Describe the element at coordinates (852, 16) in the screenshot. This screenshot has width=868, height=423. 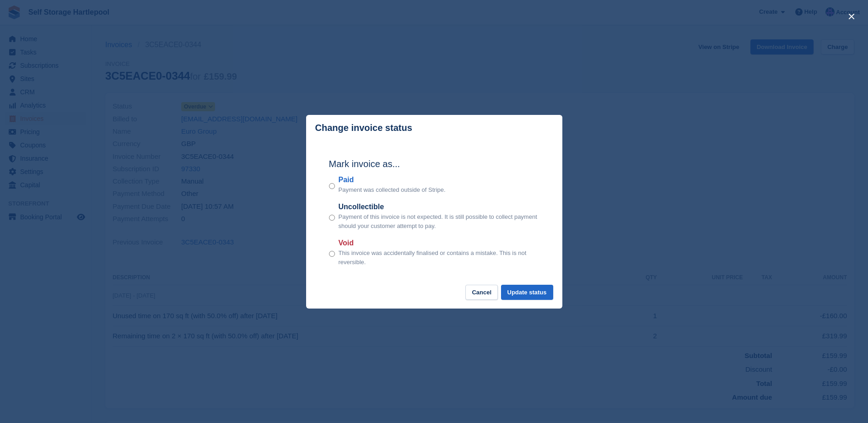
I see `button: close` at that location.